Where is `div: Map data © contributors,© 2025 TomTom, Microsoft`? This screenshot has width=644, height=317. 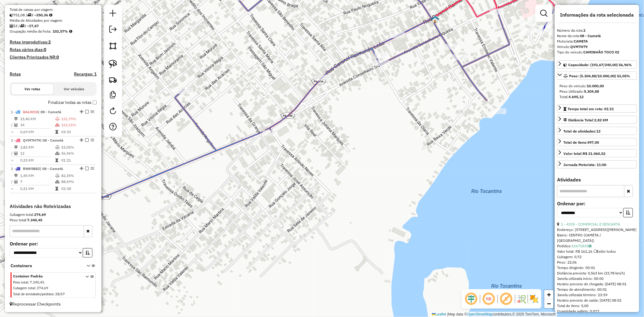
div: Map data © contributors,© 2025 TomTom, Microsoft is located at coordinates (494, 314).